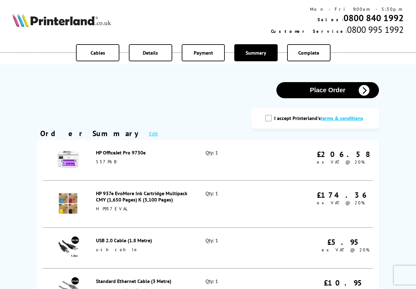 The width and height of the screenshot is (416, 289). I want to click on div: usbcable, so click(144, 250).